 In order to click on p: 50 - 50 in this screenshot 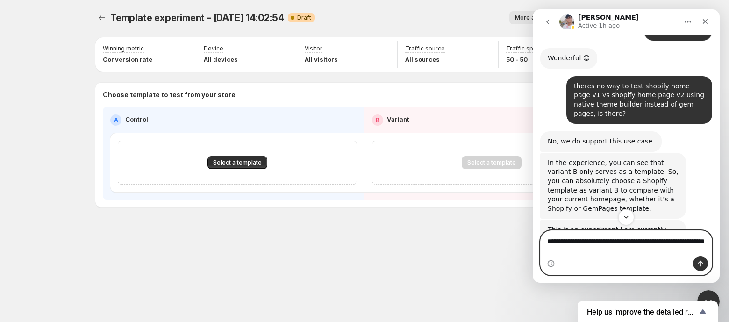, I will do `click(522, 59)`.